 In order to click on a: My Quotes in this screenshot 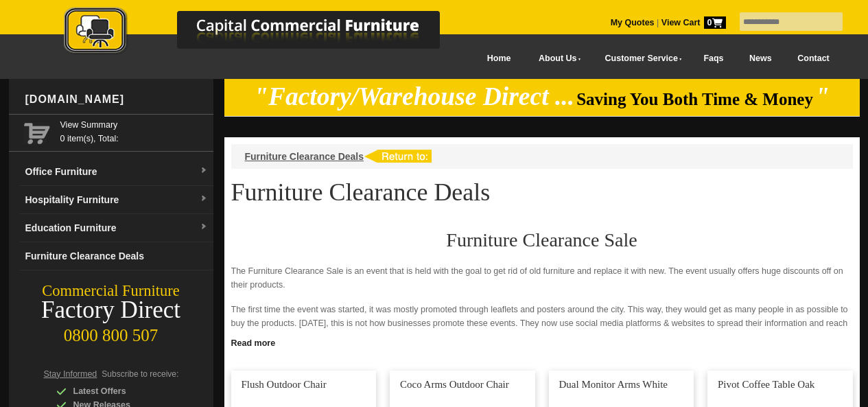, I will do `click(633, 22)`.